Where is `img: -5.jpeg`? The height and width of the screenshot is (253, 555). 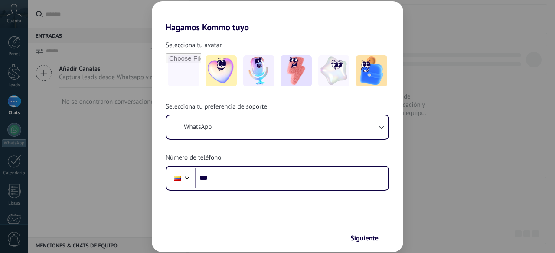 img: -5.jpeg is located at coordinates (371, 71).